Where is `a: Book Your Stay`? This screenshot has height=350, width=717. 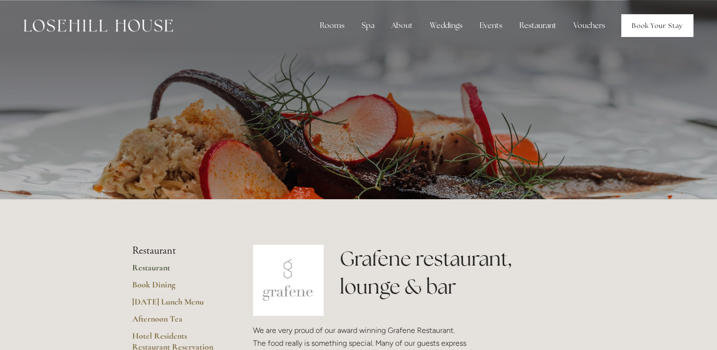
a: Book Your Stay is located at coordinates (658, 26).